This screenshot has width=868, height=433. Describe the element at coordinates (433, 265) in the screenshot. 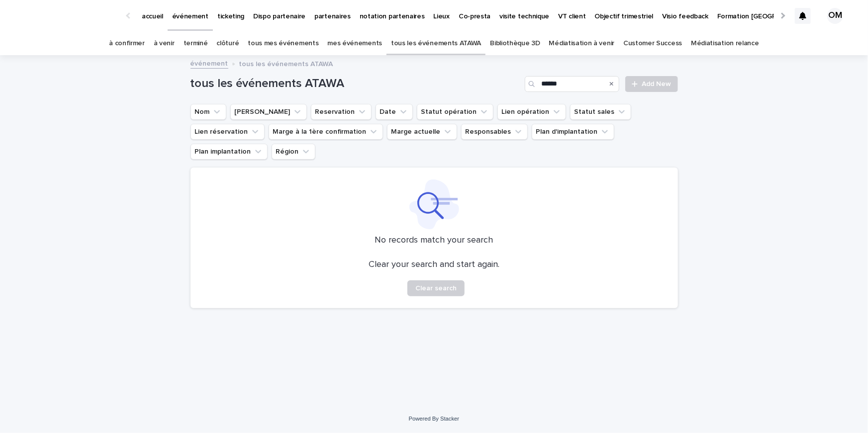

I see `p: Clear your search and start again.` at that location.